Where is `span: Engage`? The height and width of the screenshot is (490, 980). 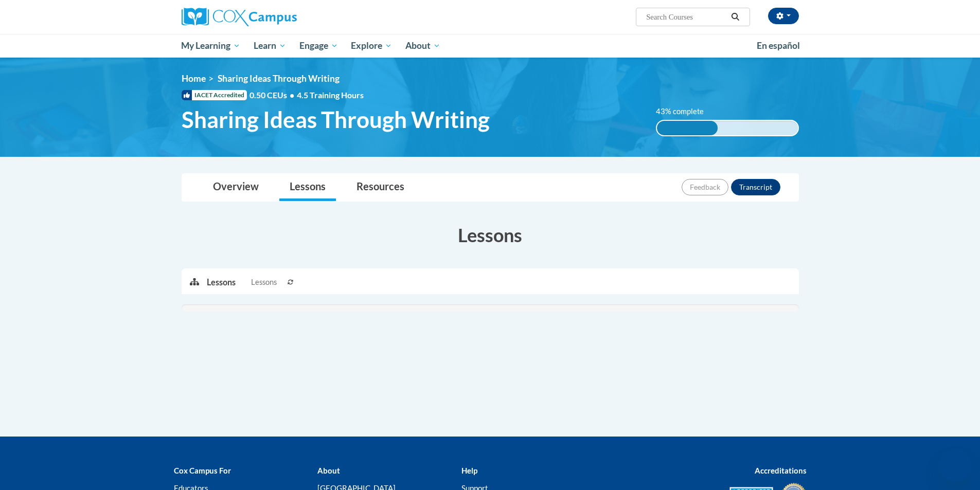
span: Engage is located at coordinates (319, 46).